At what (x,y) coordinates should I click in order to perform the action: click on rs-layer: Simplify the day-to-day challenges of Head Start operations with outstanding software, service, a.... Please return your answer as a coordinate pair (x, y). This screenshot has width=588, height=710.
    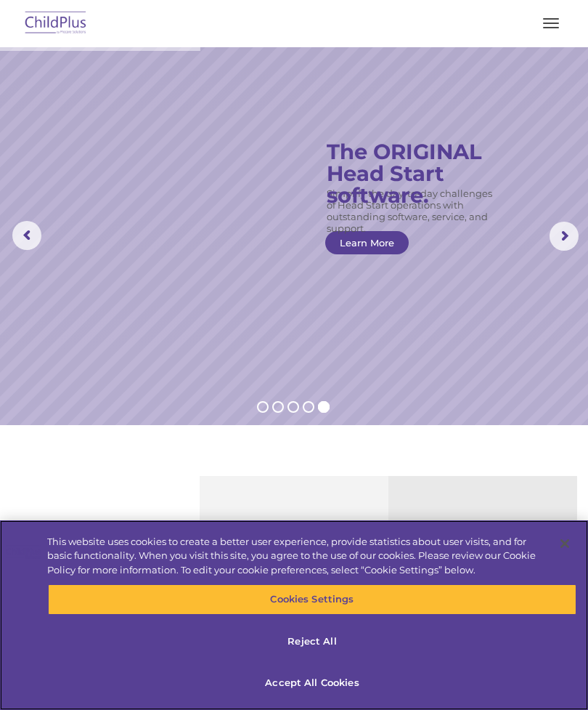
    Looking at the image, I should click on (413, 211).